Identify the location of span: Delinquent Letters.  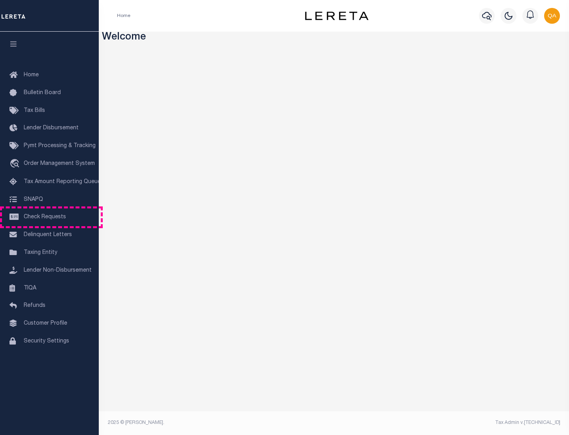
(48, 235).